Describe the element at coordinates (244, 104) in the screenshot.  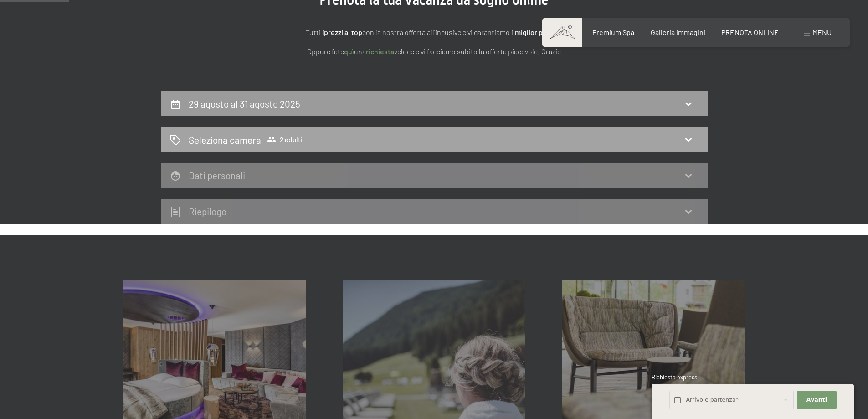
I see `h2: 29 agosto al 31 agosto 2025` at that location.